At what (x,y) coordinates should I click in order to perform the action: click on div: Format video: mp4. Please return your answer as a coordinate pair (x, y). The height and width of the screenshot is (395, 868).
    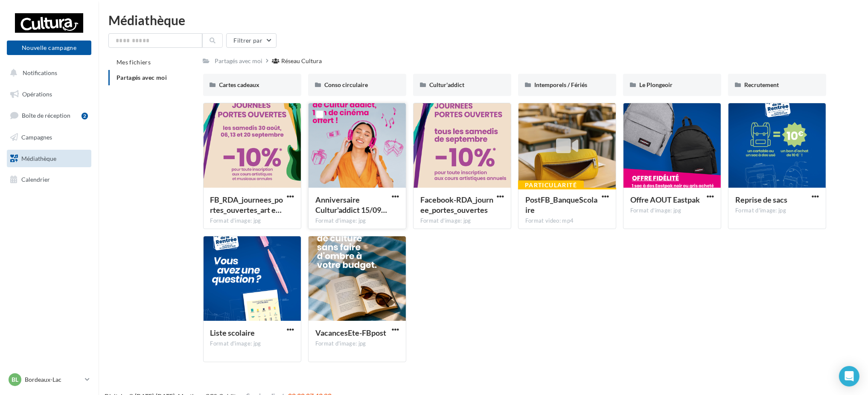
    Looking at the image, I should click on (567, 221).